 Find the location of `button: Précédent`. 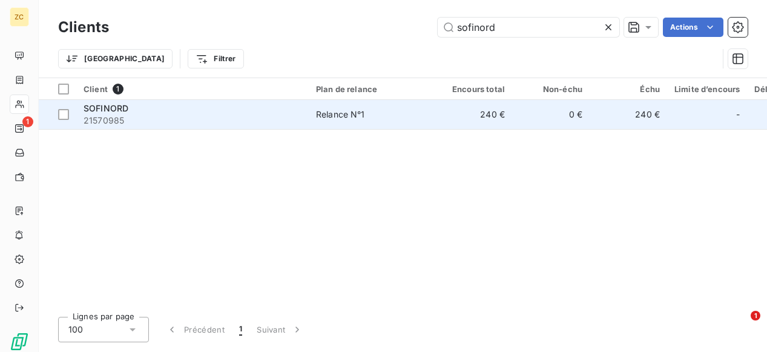

button: Précédent is located at coordinates (195, 329).